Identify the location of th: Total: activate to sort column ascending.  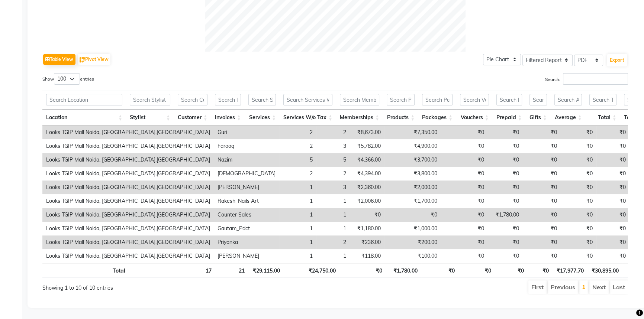
(603, 118).